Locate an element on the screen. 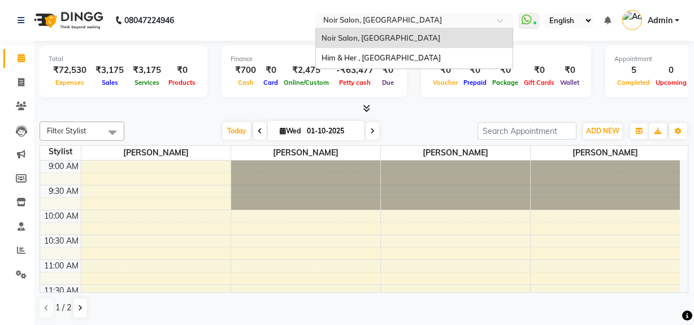 This screenshot has height=325, width=694. div: -₹63,477 is located at coordinates (355, 70).